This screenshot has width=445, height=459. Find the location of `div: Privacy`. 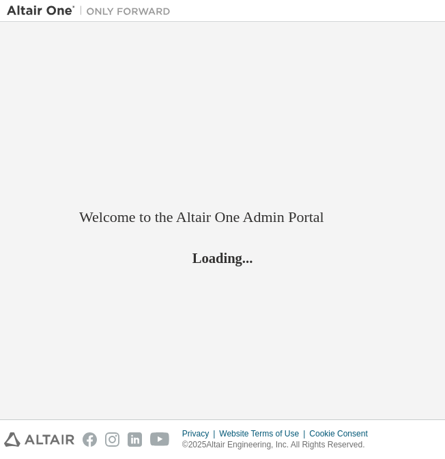

div: Privacy is located at coordinates (201, 433).